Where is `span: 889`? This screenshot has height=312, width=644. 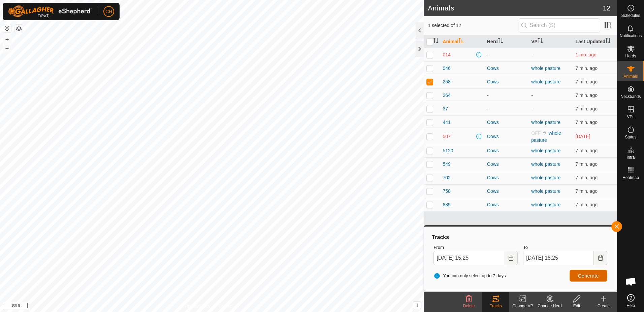
span: 889 is located at coordinates (446, 205).